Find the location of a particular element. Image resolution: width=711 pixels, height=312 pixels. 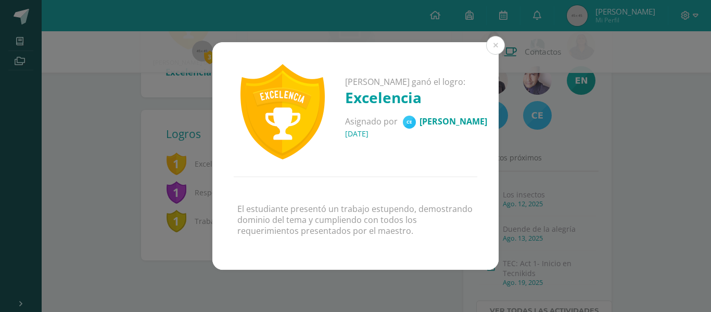

h1: Excelencia is located at coordinates (416, 97).